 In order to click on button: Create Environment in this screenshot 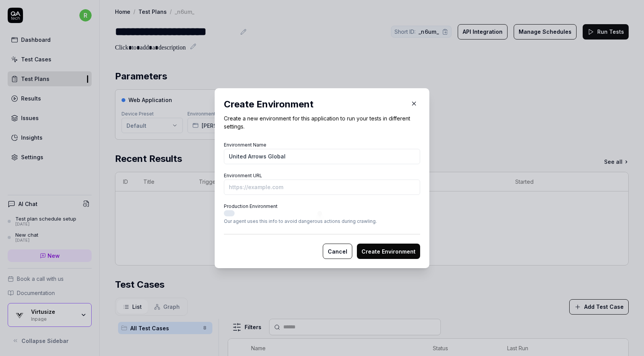, I will do `click(389, 251)`.